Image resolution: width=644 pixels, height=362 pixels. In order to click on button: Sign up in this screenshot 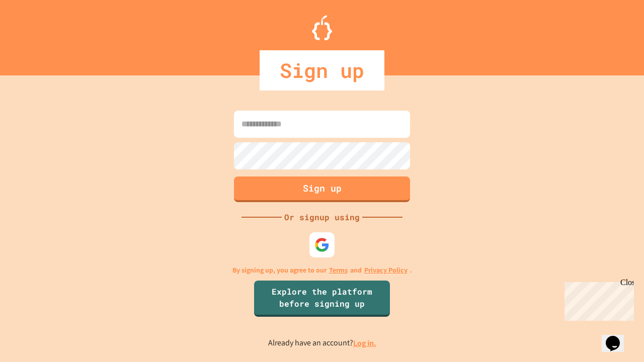, I will do `click(322, 189)`.